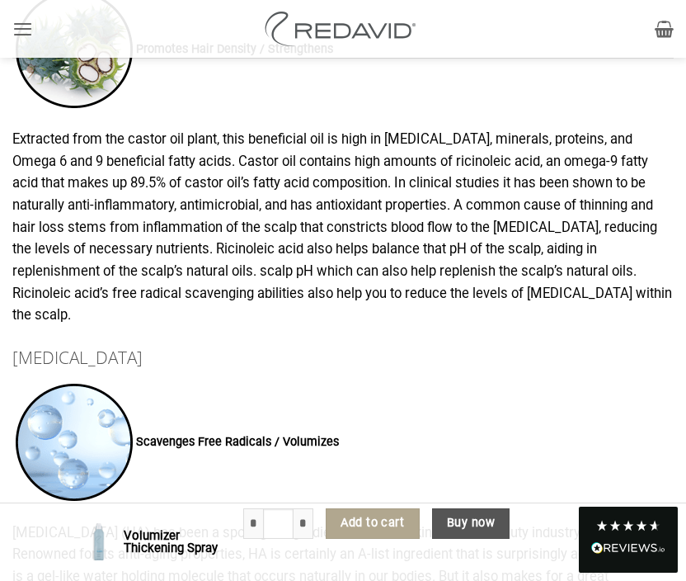 This screenshot has height=581, width=686. I want to click on div: REVIEWS.io, so click(628, 548).